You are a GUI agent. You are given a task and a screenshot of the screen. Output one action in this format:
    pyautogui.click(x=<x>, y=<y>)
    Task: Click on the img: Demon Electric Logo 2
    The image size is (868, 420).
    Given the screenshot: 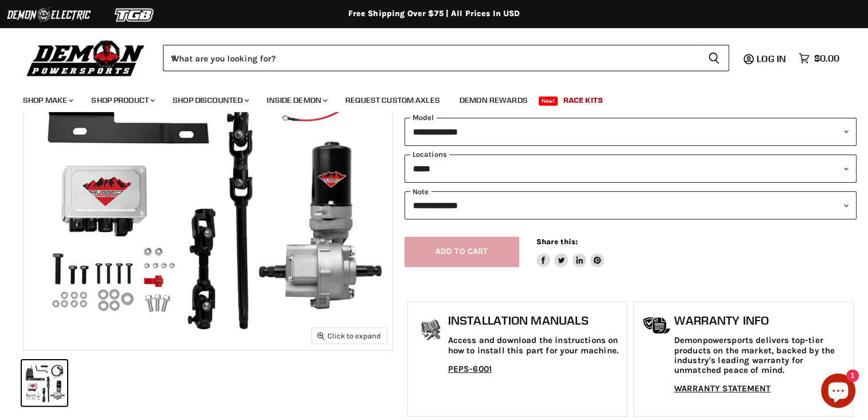 What is the action you would take?
    pyautogui.click(x=49, y=15)
    